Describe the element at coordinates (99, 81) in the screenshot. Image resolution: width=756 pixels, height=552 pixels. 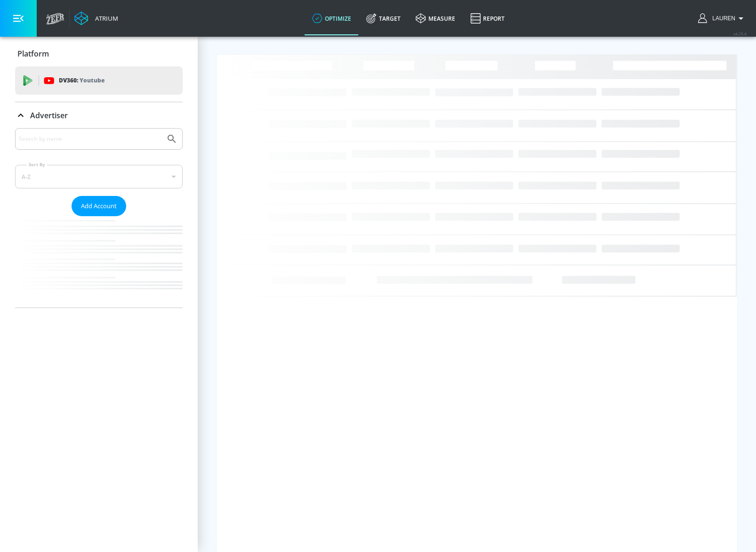
I see `div: DV360: Youtube` at that location.